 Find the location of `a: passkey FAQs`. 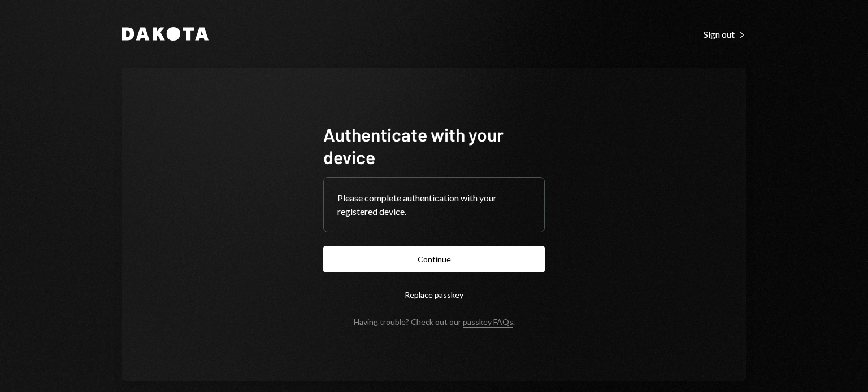

a: passkey FAQs is located at coordinates (488, 322).